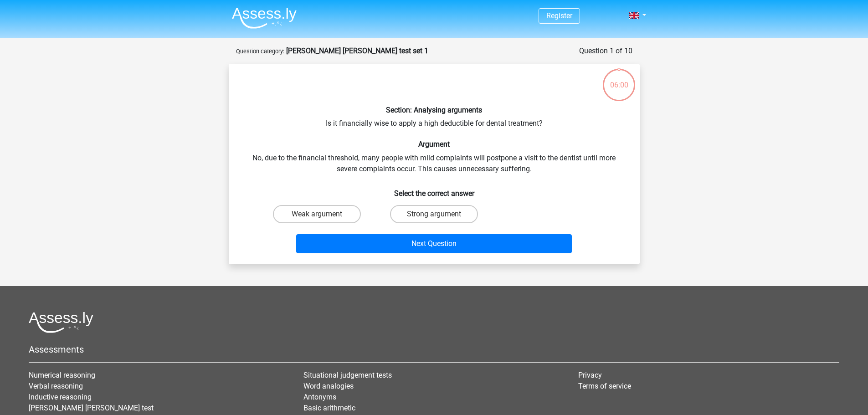  What do you see at coordinates (606, 51) in the screenshot?
I see `div: Question 1 of 10` at bounding box center [606, 51].